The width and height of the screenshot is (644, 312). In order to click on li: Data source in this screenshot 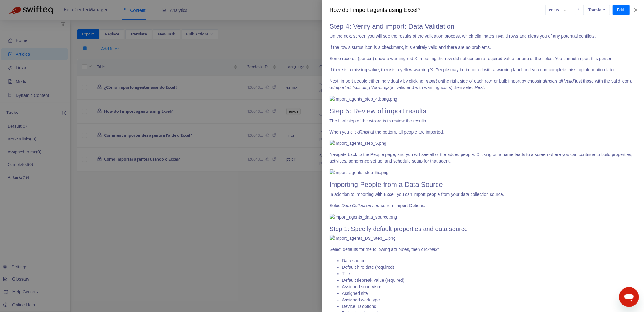, I will do `click(489, 261)`.